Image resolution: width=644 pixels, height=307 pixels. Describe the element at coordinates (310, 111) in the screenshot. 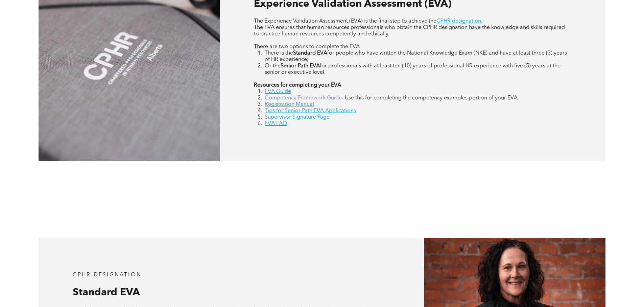

I see `a: Tips for Senior Path EVA Applications` at that location.